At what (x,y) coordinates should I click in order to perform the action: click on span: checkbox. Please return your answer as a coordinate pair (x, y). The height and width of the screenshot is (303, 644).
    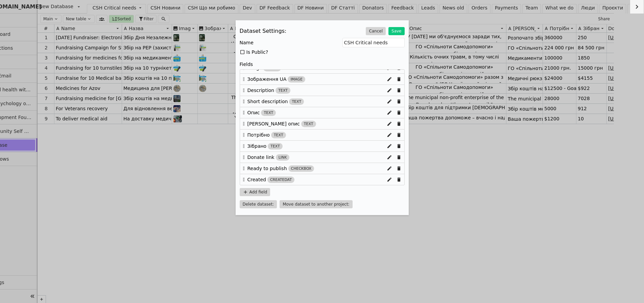
    Looking at the image, I should click on (301, 168).